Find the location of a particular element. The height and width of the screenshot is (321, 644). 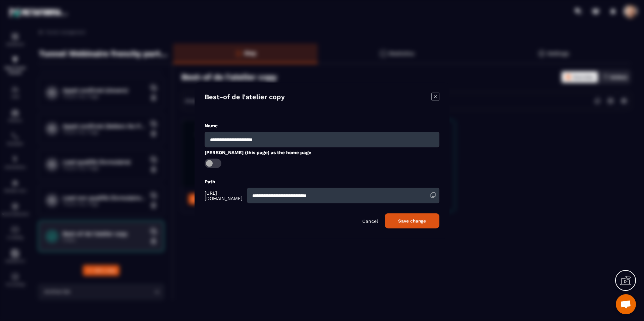

button: Save change is located at coordinates (412, 221).